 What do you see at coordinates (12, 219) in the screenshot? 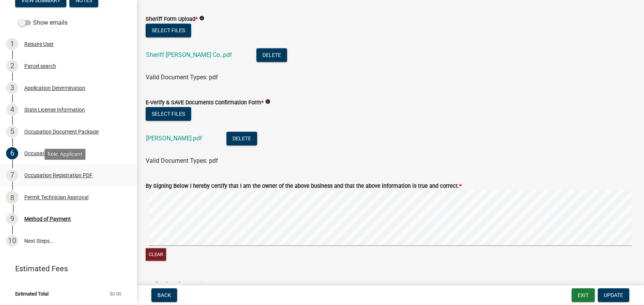
I see `div: 9` at bounding box center [12, 219].